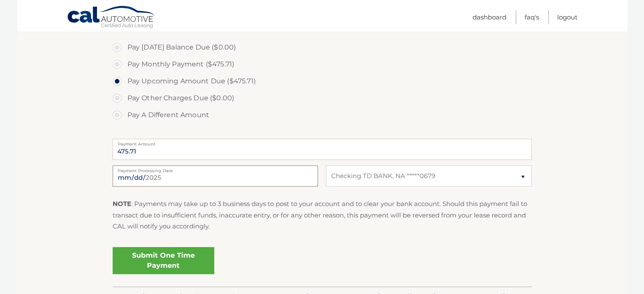 This screenshot has width=644, height=294. I want to click on a: Logout, so click(567, 17).